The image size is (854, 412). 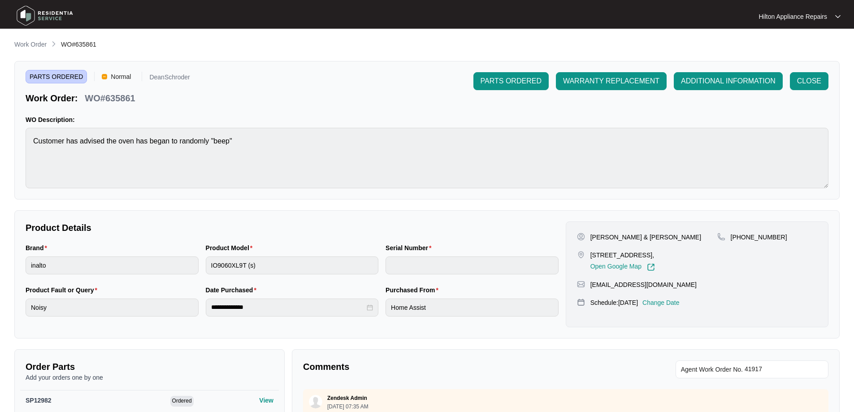 I want to click on input: Purchased From, so click(x=472, y=307).